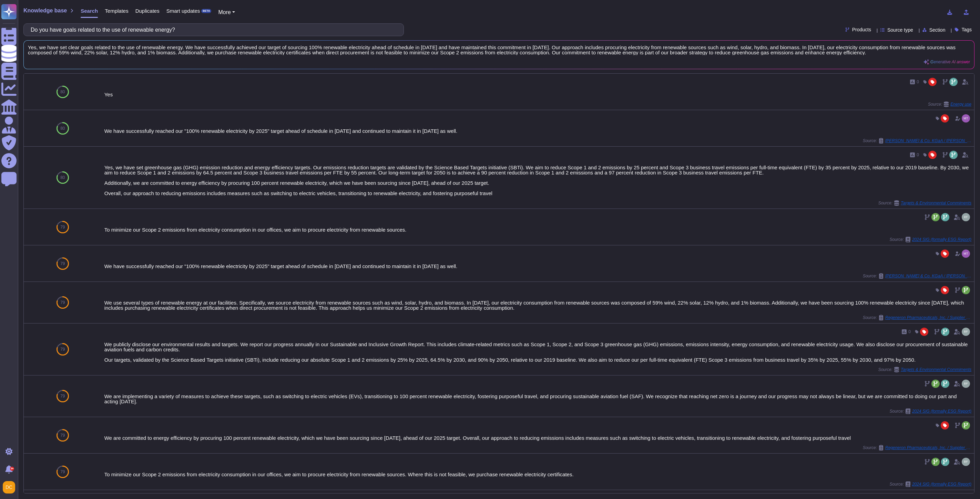 This screenshot has width=980, height=499. What do you see at coordinates (184, 11) in the screenshot?
I see `span: Smart updates` at bounding box center [184, 11].